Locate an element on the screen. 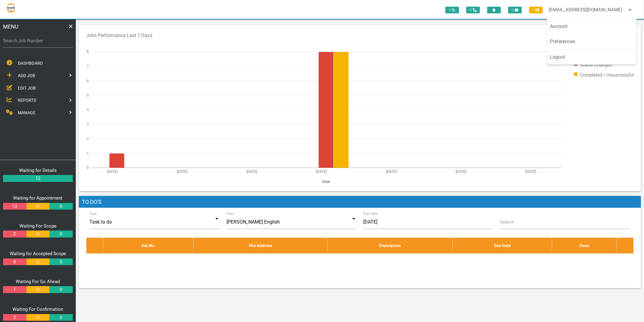 The image size is (644, 322). a: 12 is located at coordinates (38, 178).